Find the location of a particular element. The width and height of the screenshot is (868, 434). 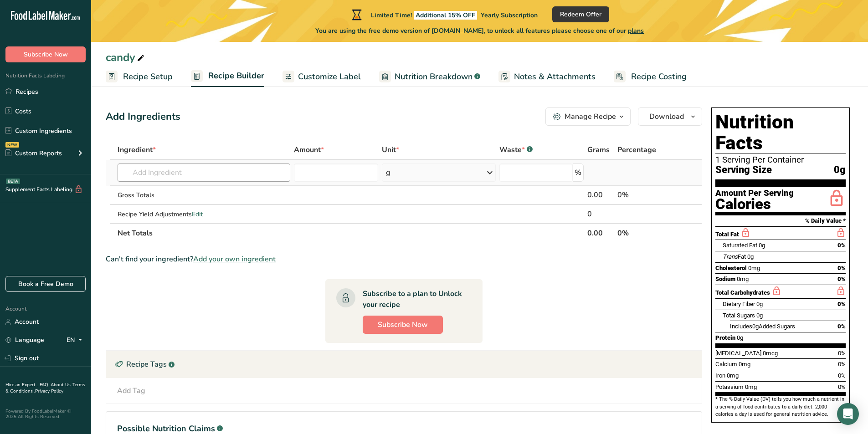

span: Add your own ingredient is located at coordinates (234, 259).